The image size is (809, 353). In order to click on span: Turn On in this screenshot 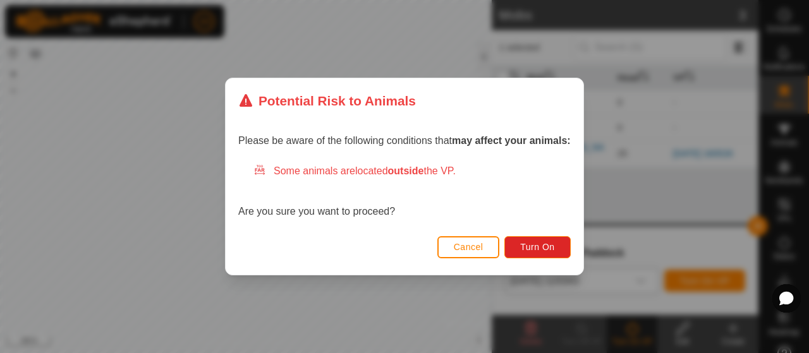, I will do `click(538, 247)`.